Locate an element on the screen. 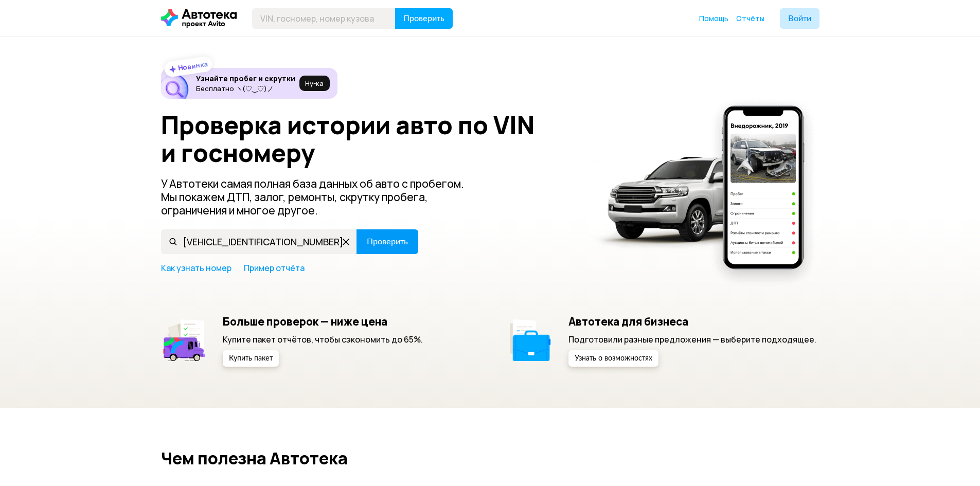 This screenshot has width=980, height=486. span: Отчёты is located at coordinates (750, 18).